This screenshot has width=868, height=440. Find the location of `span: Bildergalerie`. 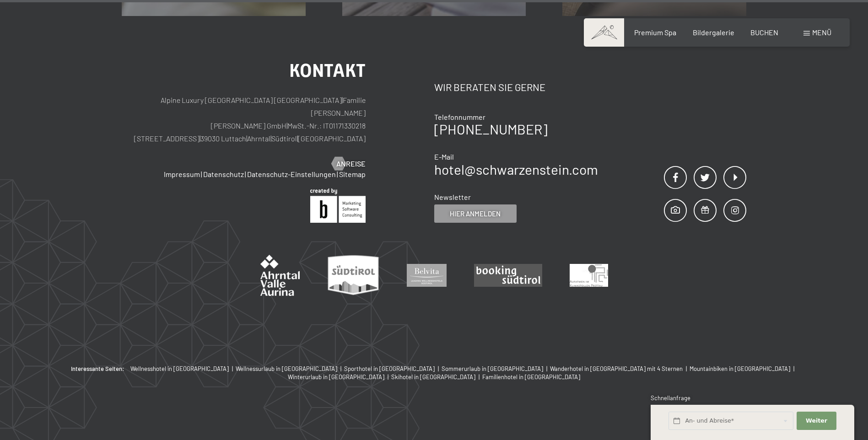

span: Bildergalerie is located at coordinates (713, 32).